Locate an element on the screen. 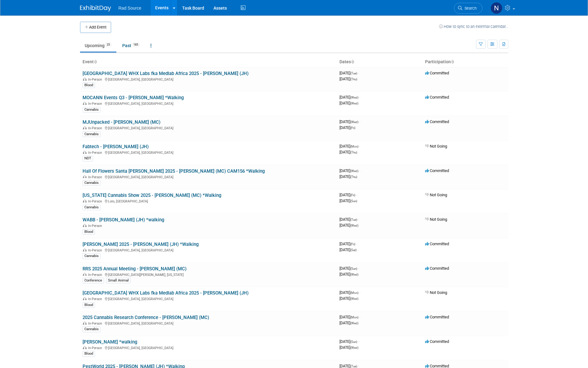 Image resolution: width=588 pixels, height=368 pixels. span: 185 is located at coordinates (136, 45).